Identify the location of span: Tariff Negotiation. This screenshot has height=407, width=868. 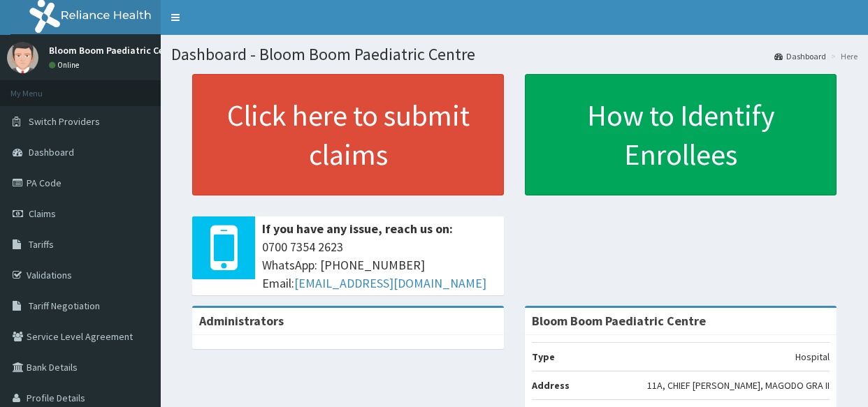
(65, 306).